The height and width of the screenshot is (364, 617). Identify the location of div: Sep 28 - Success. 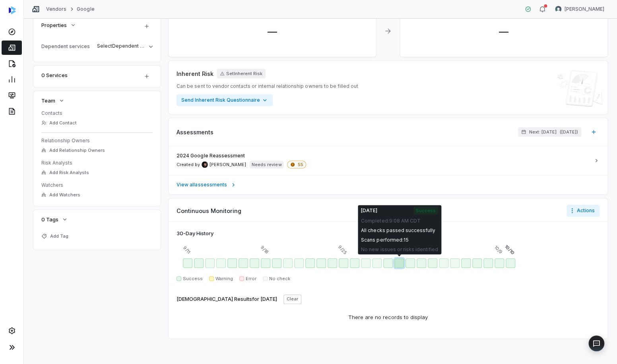
(377, 263).